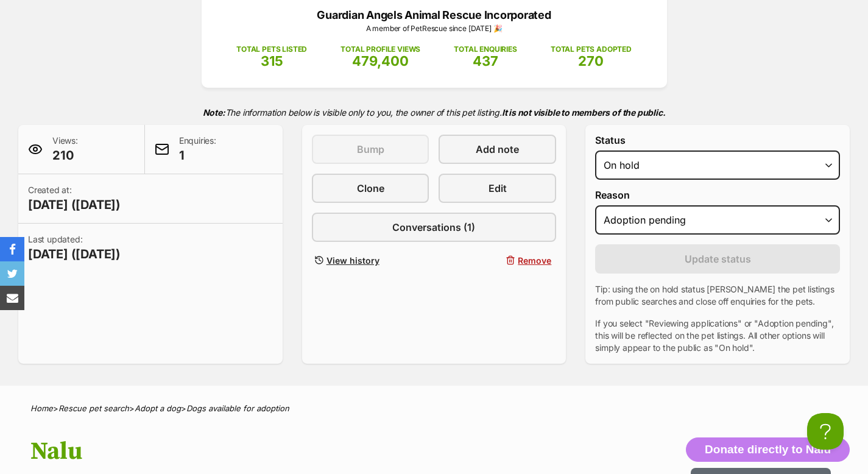 The image size is (868, 474). I want to click on button: Remove, so click(497, 260).